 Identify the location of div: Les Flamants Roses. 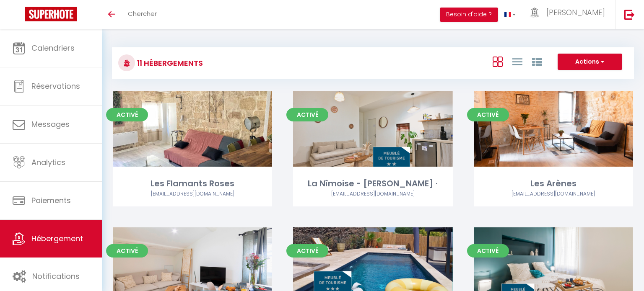
(192, 184).